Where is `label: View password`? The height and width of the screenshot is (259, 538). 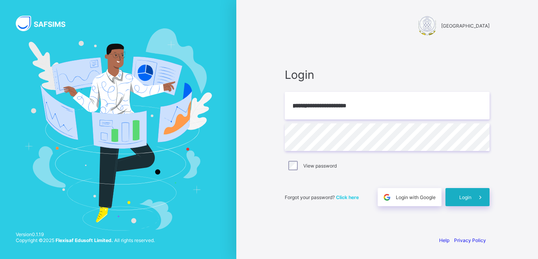
label: View password is located at coordinates (320, 165).